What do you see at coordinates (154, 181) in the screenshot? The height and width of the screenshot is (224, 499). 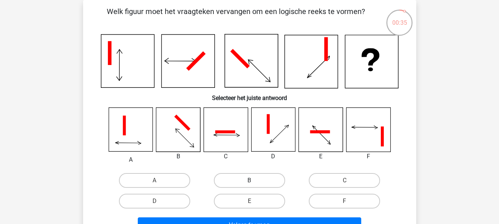 I see `label: A` at bounding box center [154, 181].